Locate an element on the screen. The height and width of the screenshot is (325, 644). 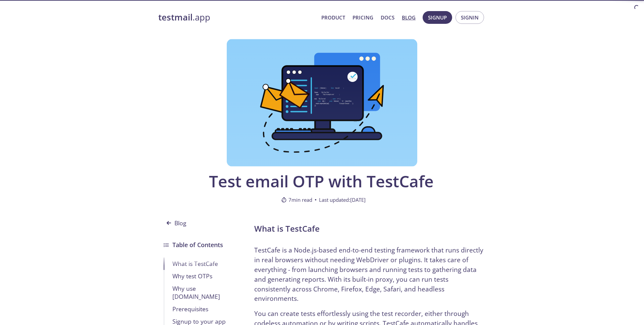
p: TestCafe is a Node.js-based end-to-end testing framework that runs directly in real browsers with... is located at coordinates (370, 274).